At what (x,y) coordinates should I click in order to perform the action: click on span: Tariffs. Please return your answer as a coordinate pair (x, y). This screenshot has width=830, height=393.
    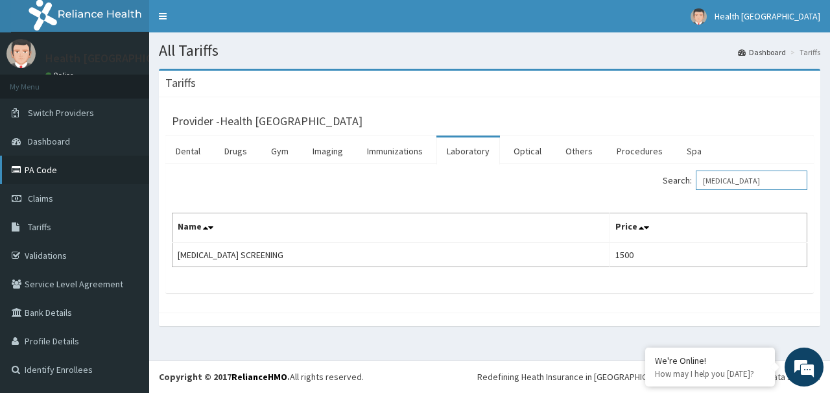
    Looking at the image, I should click on (40, 227).